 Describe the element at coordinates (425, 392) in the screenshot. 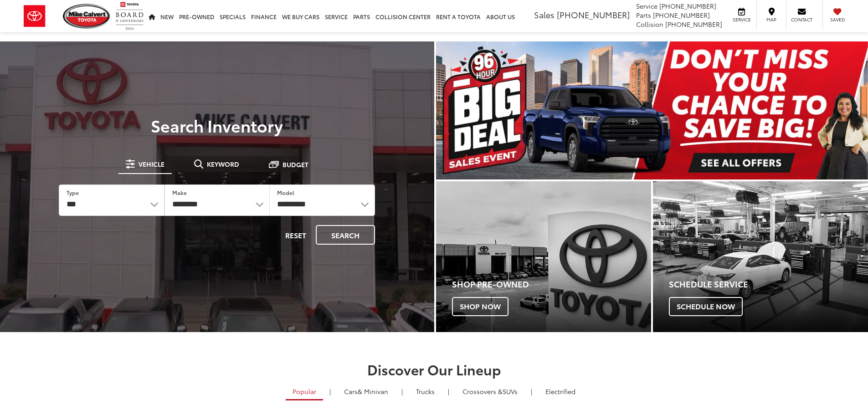

I see `a: Trucks` at that location.